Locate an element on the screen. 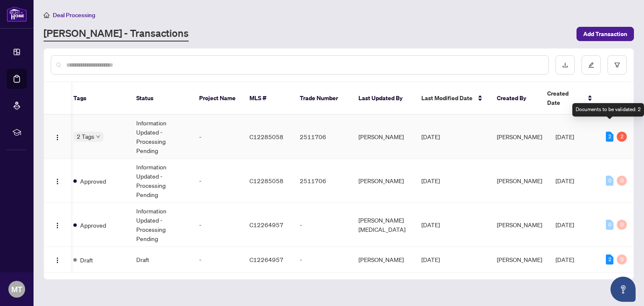 Image resolution: width=644 pixels, height=306 pixels. span: home is located at coordinates (47, 15).